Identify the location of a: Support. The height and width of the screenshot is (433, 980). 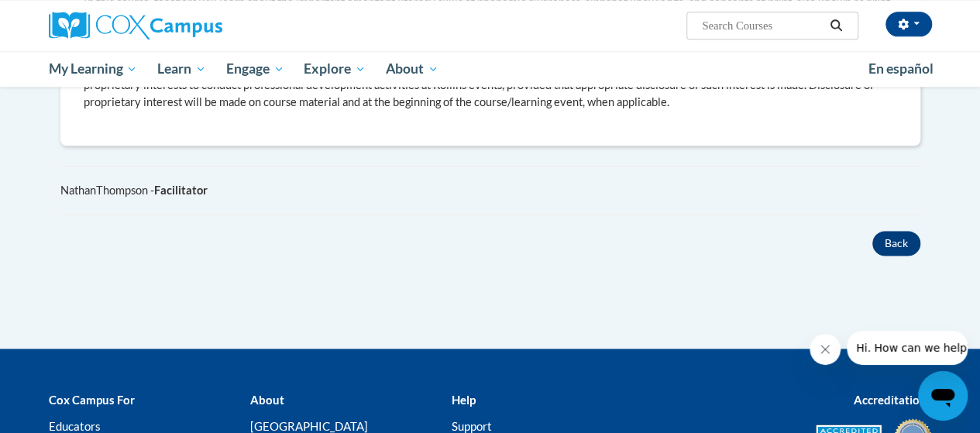
(471, 426).